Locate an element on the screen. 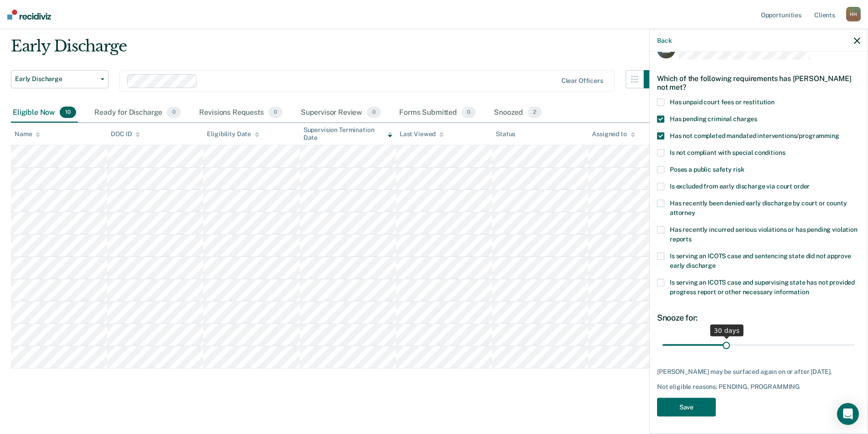  div: Revisions Requests is located at coordinates (241, 113).